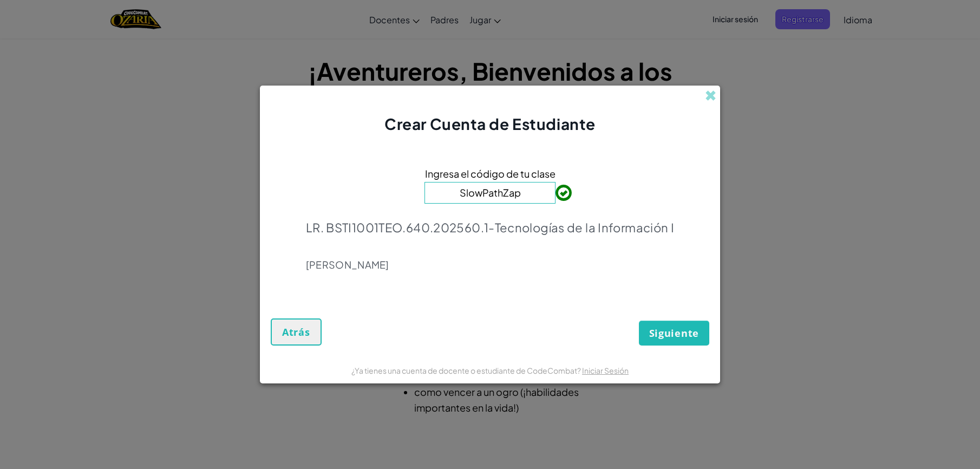 This screenshot has width=980, height=469. Describe the element at coordinates (490, 123) in the screenshot. I see `span: Crear Cuenta de Estudiante` at that location.